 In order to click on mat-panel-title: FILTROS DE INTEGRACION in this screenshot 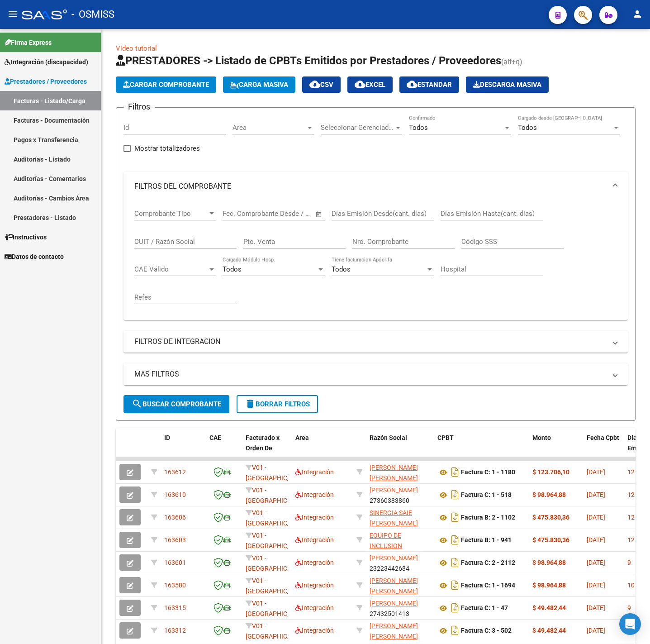, I will do `click(370, 342)`.